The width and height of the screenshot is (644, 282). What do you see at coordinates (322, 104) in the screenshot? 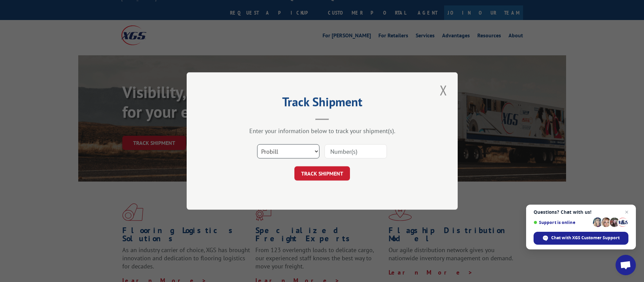
I see `h2: Track Shipment` at bounding box center [322, 104].